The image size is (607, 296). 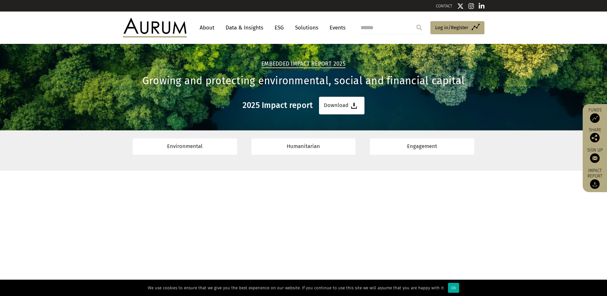 What do you see at coordinates (471, 6) in the screenshot?
I see `img: Instagram icon` at bounding box center [471, 6].